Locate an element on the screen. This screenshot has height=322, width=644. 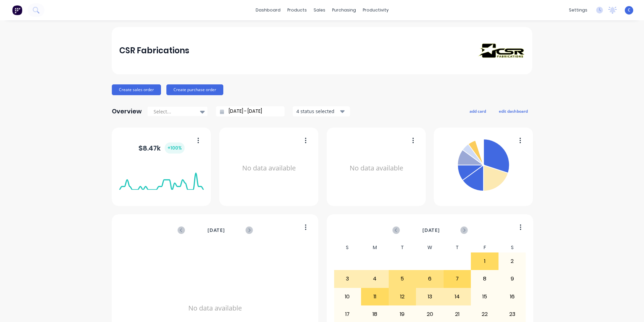
div: 13 is located at coordinates (430, 296).